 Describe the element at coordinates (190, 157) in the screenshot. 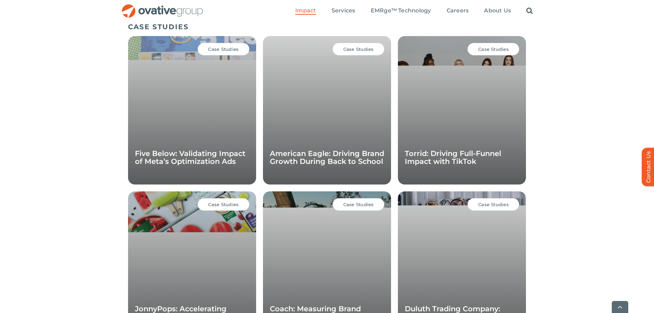

I see `a: Five Below: Validating Impact of Meta’s Optimization Ads` at that location.